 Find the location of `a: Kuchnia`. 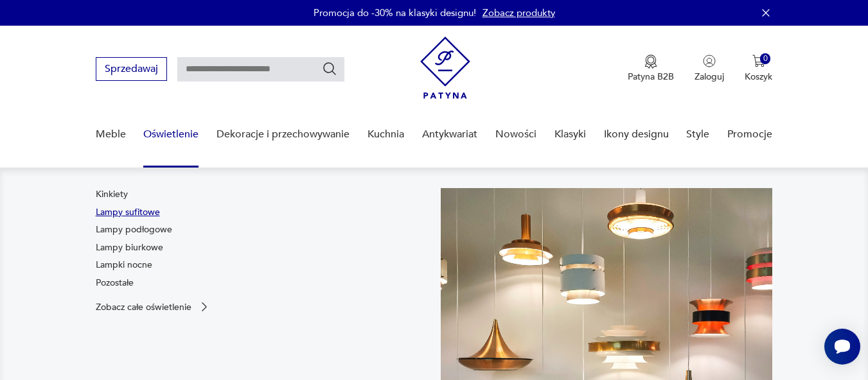

a: Kuchnia is located at coordinates (385, 134).